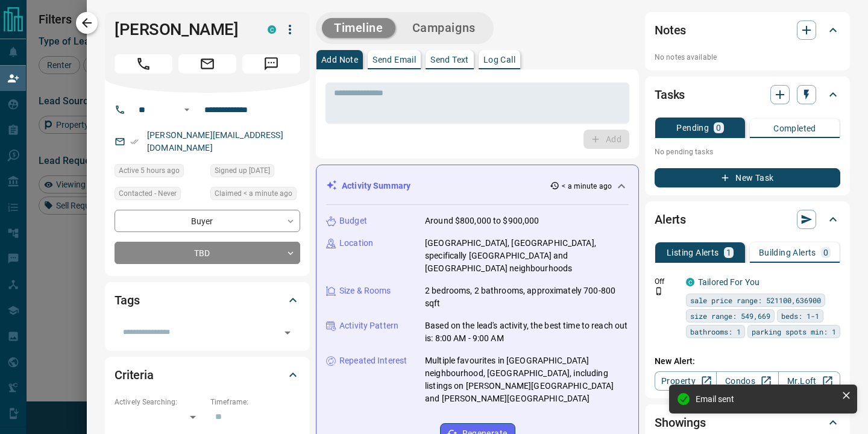  Describe the element at coordinates (271, 64) in the screenshot. I see `span: Message` at that location.